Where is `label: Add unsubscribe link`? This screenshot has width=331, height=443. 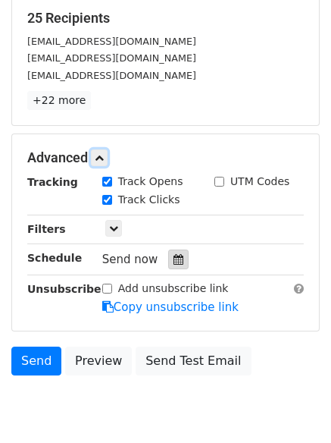
label: Add unsubscribe link is located at coordinates (174, 288).